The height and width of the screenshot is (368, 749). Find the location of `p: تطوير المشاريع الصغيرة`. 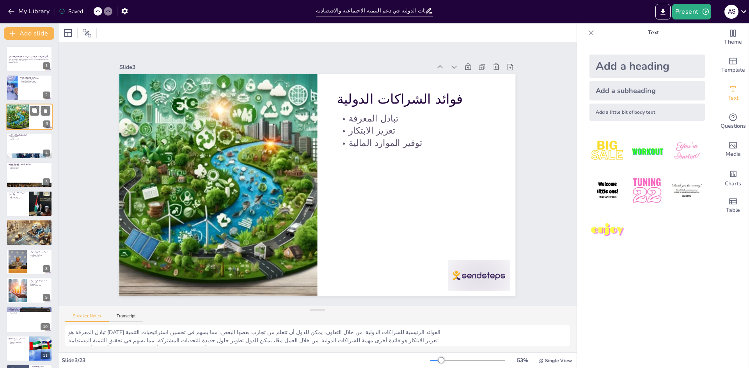

p: تطوير المشاريع الصغيرة is located at coordinates (18, 199).